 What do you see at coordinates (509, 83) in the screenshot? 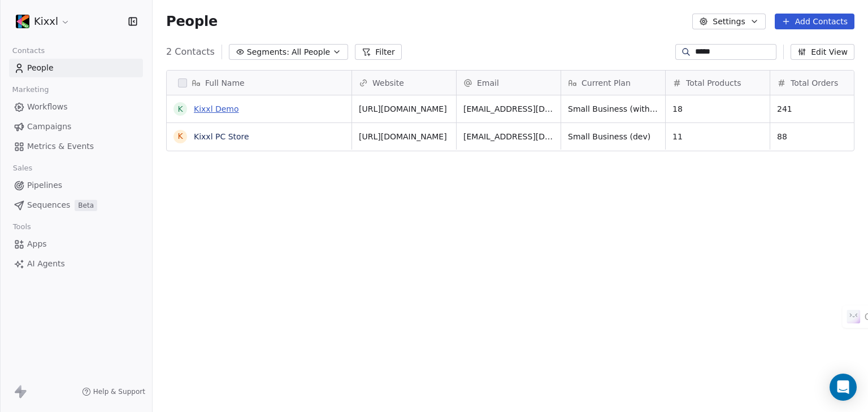
I see `div: Email` at bounding box center [509, 83].